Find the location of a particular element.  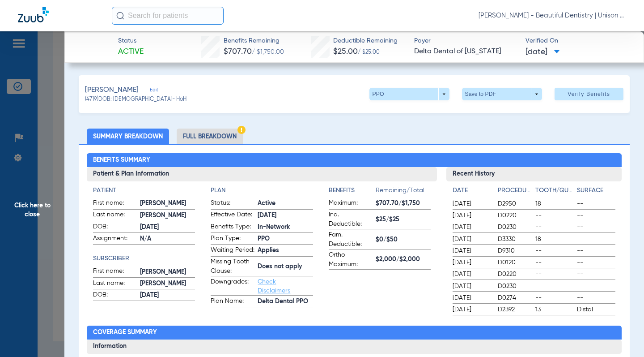

span: DOB: is located at coordinates (115, 295).